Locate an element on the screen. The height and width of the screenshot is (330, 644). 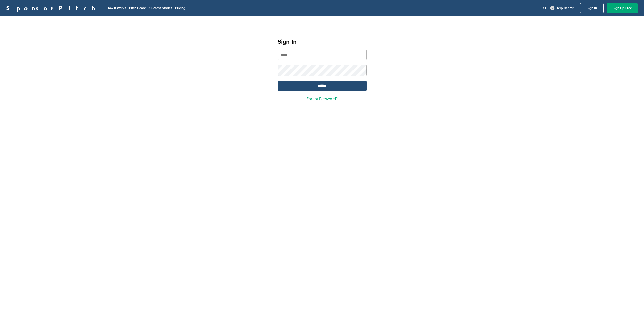
h1: Sign In is located at coordinates (322, 42).